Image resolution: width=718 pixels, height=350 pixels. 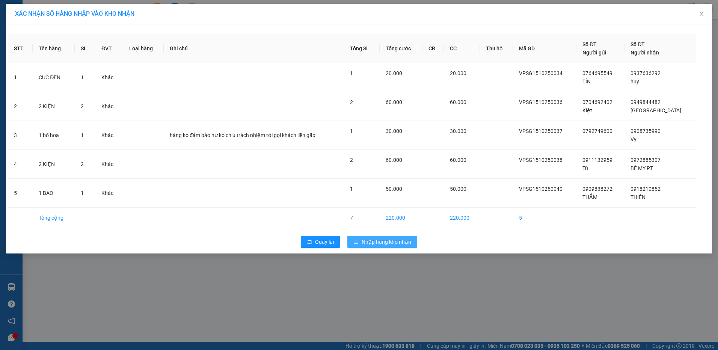 What do you see at coordinates (701, 14) in the screenshot?
I see `span: close` at bounding box center [701, 14].